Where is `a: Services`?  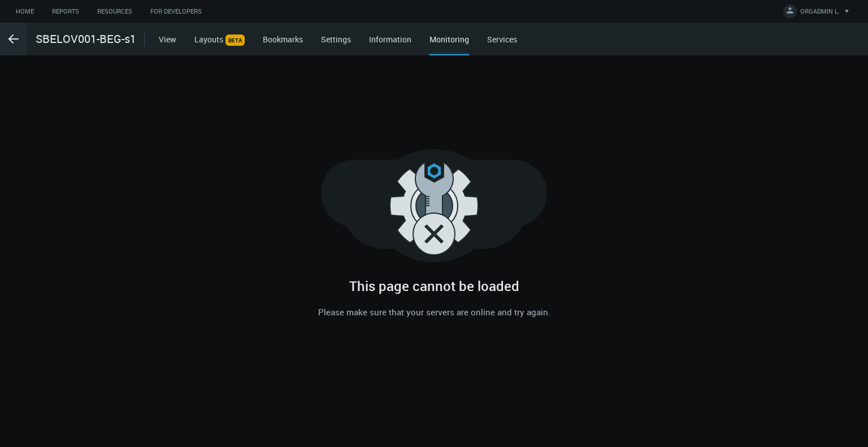 a: Services is located at coordinates (502, 39).